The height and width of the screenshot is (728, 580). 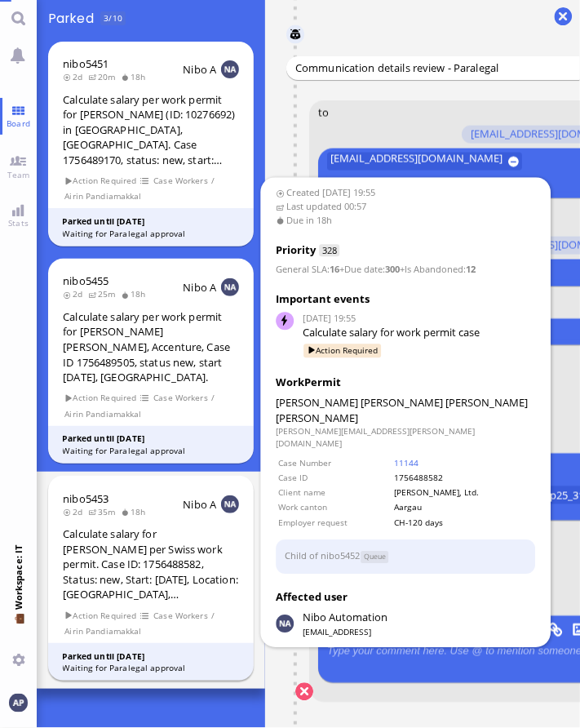 I want to click on span: to, so click(x=323, y=112).